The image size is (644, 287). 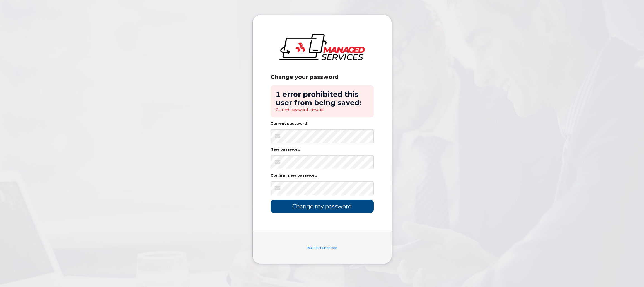 I want to click on h2: 1 error prohibited this user from being saved:, so click(x=322, y=99).